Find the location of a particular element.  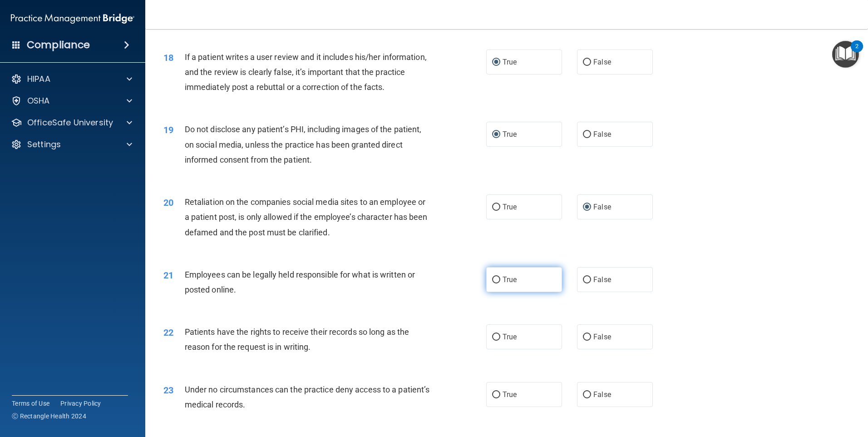

a: Terms of Use is located at coordinates (30, 403).